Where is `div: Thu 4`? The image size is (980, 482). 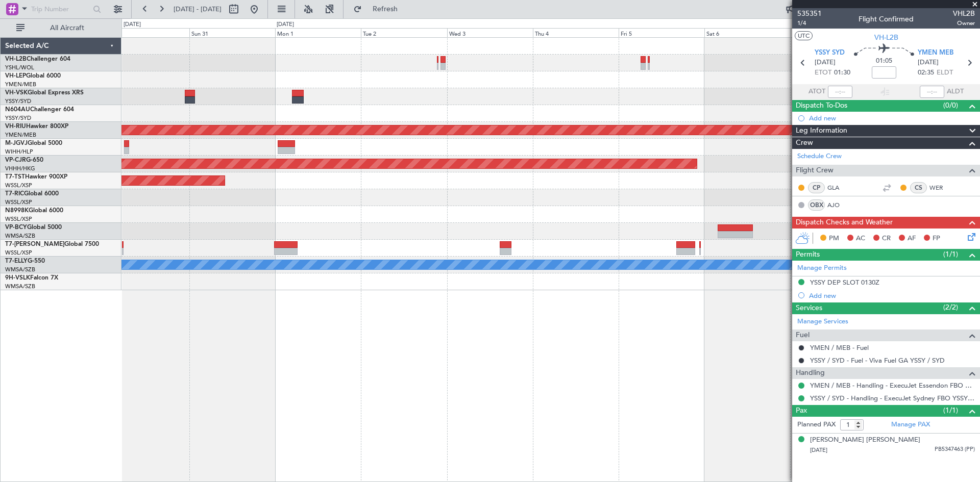 div: Thu 4 is located at coordinates (575, 33).